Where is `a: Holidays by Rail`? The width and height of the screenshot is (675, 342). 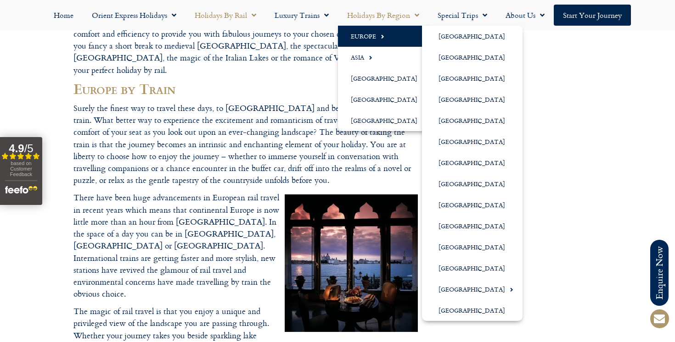 a: Holidays by Rail is located at coordinates (225, 15).